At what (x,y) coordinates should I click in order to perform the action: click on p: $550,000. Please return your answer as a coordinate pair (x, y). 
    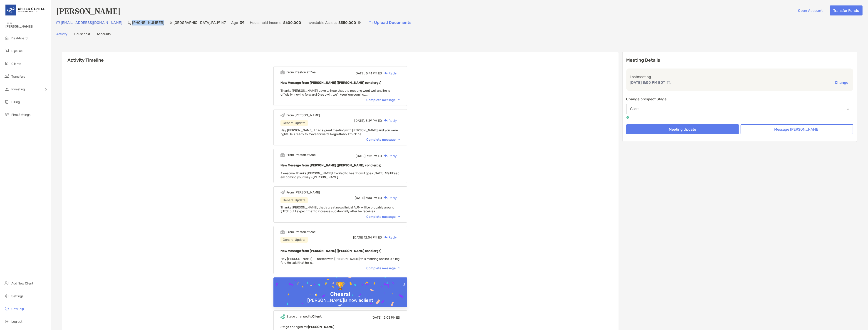
    Looking at the image, I should click on (347, 22).